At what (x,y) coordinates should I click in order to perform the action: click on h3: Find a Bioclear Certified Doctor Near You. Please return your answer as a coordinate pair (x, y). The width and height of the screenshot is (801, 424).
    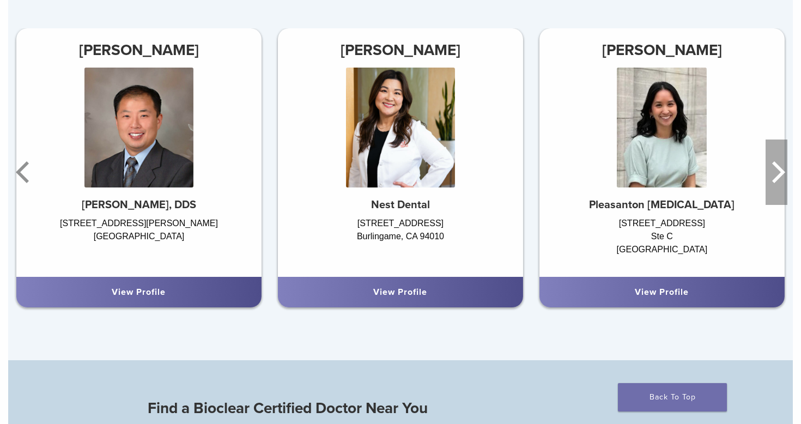
    Looking at the image, I should click on (400, 408).